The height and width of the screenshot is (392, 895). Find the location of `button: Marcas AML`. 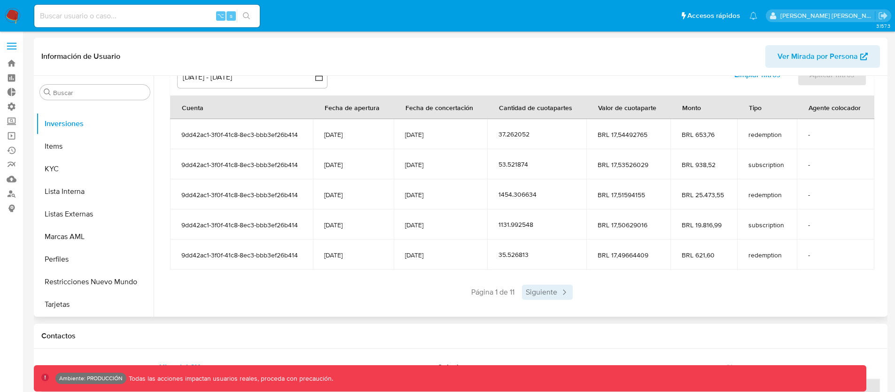

button: Marcas AML is located at coordinates (95, 236).